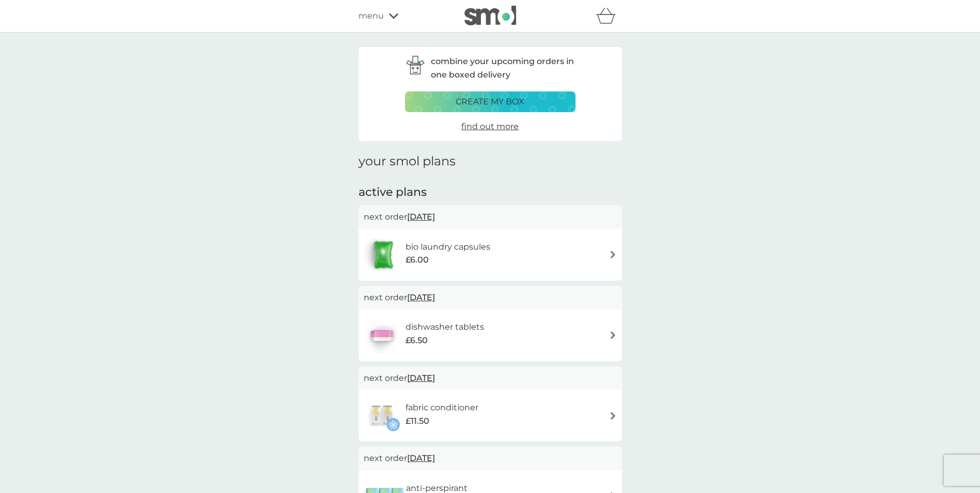 The image size is (980, 493). Describe the element at coordinates (442, 408) in the screenshot. I see `h6: fabric conditioner` at that location.